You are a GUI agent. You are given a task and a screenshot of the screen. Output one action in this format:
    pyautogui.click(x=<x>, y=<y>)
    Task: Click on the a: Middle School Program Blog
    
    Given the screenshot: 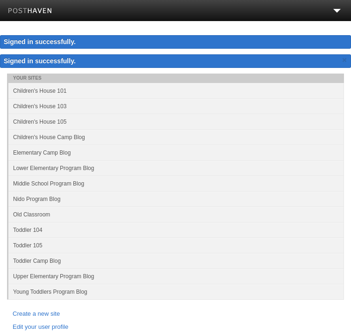 What is the action you would take?
    pyautogui.click(x=176, y=183)
    